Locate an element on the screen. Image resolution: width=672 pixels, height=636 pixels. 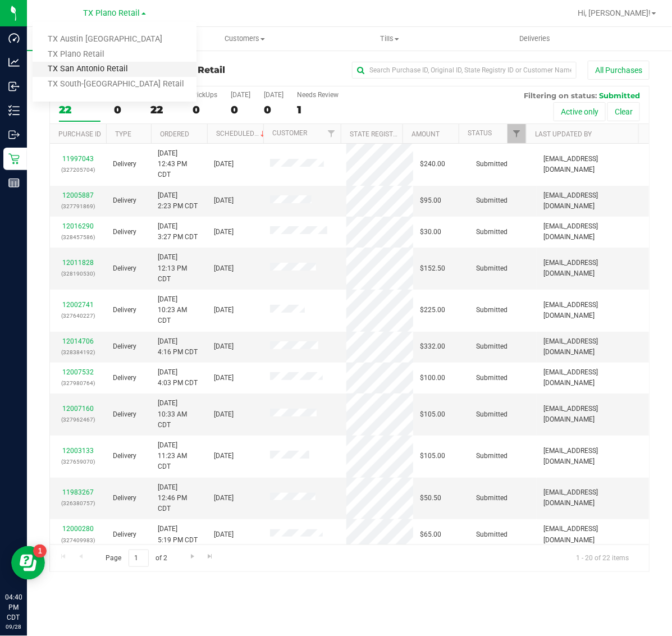
span: 1 - 20 of 22 items is located at coordinates (603, 558).